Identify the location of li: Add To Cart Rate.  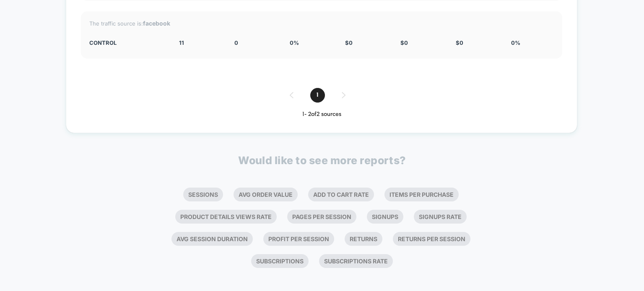
(341, 194).